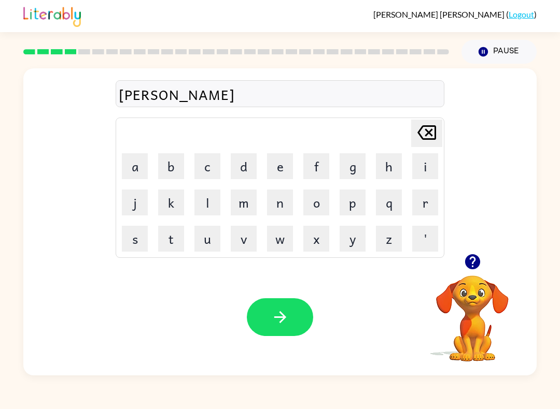 The width and height of the screenshot is (560, 409). I want to click on button: b, so click(171, 166).